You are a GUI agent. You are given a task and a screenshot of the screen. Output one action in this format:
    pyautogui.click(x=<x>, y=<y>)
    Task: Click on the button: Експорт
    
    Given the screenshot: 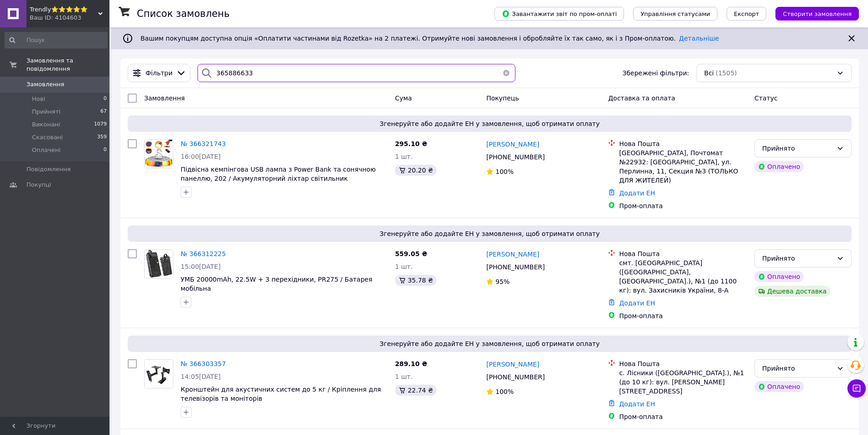 What is the action you would take?
    pyautogui.click(x=746, y=14)
    